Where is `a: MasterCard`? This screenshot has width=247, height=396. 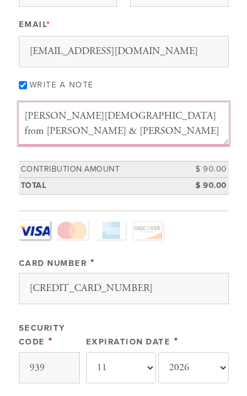 a: MasterCard is located at coordinates (72, 230).